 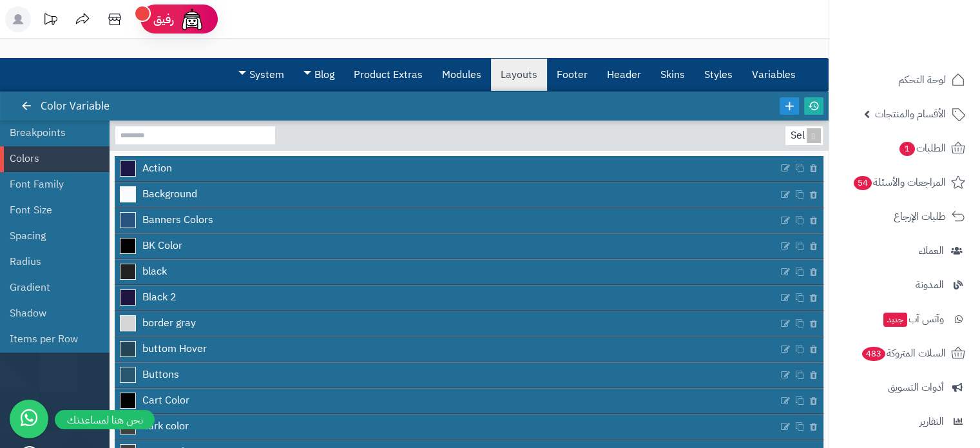 I want to click on a: Action, so click(x=446, y=168).